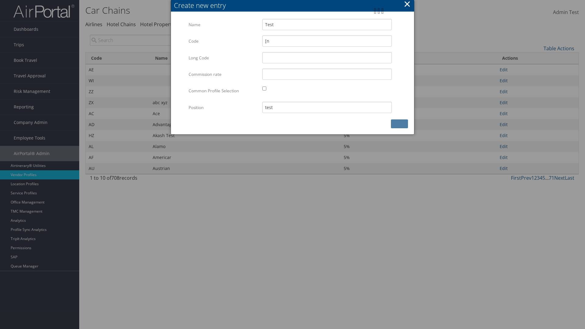 The width and height of the screenshot is (585, 329). What do you see at coordinates (223, 74) in the screenshot?
I see `label: Commission rate` at bounding box center [223, 74].